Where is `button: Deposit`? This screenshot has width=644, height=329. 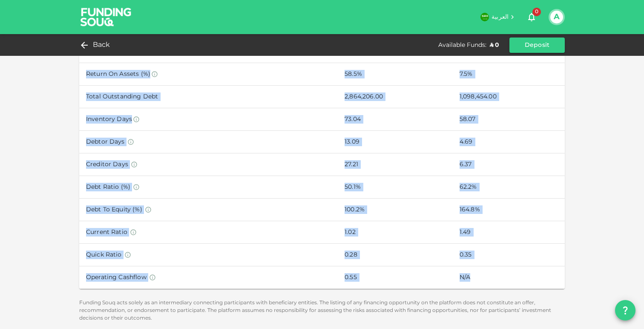 button: Deposit is located at coordinates (537, 45).